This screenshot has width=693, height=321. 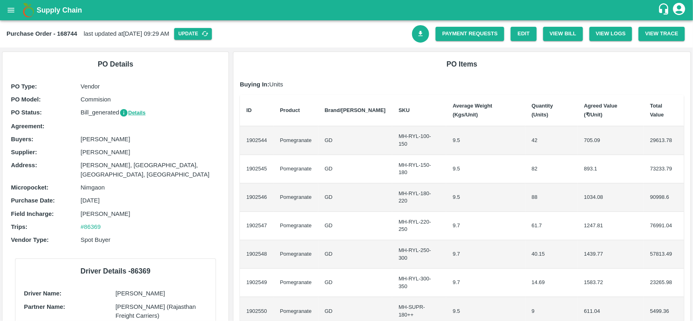 I want to click on td: MH-RYL-300-350, so click(x=419, y=283).